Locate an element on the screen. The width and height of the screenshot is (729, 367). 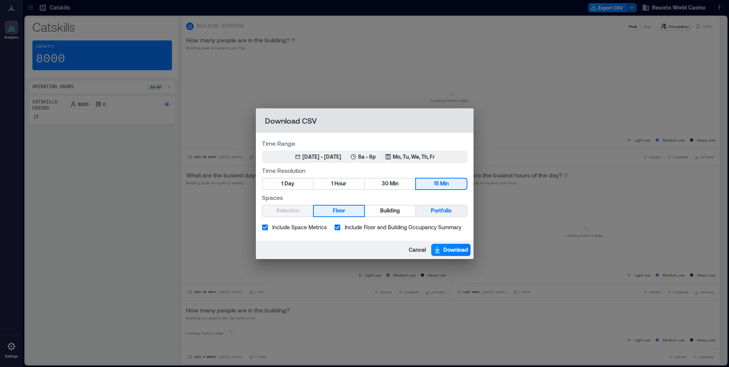
span: Portfolio is located at coordinates (441, 211).